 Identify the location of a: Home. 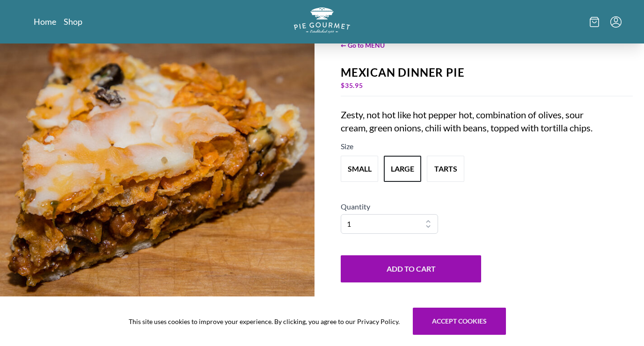
(45, 22).